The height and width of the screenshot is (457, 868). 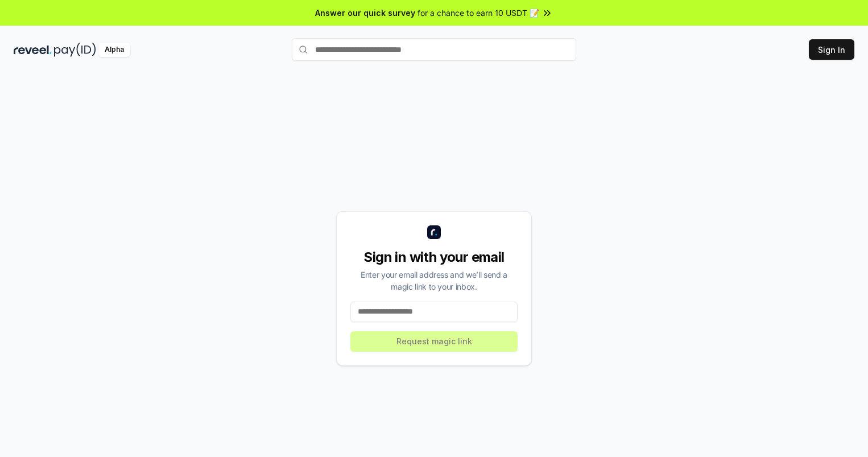 I want to click on button: Sign In, so click(x=832, y=50).